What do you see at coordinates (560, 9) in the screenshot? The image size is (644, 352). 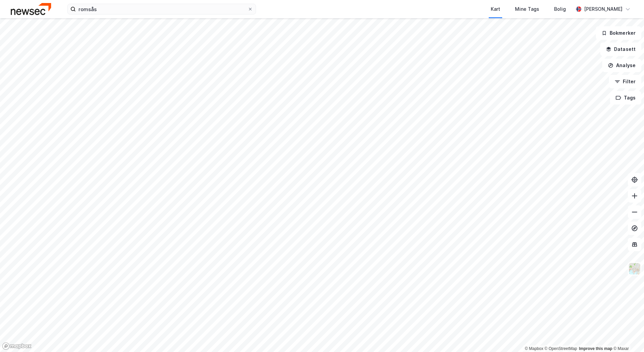 I see `div: Bolig` at bounding box center [560, 9].